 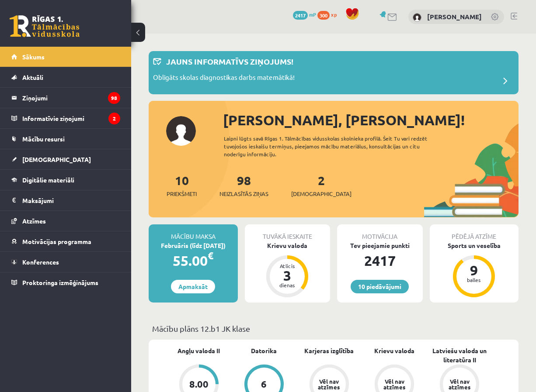 I want to click on a: Apmaksāt, so click(x=193, y=287).